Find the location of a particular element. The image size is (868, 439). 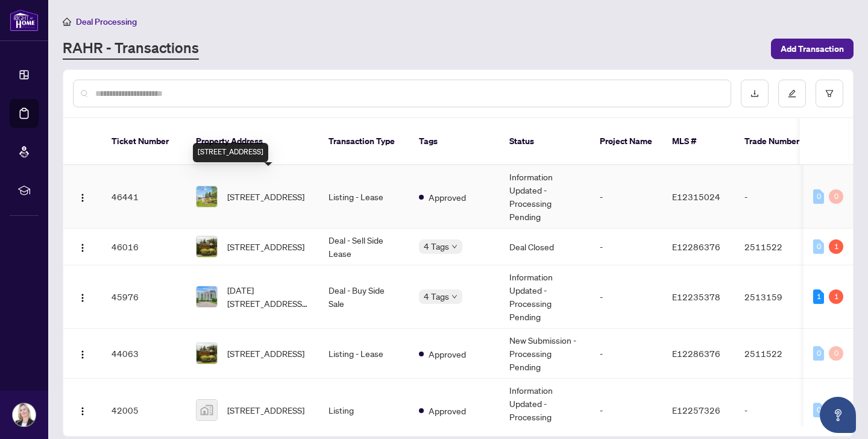

td: 46441 is located at coordinates (144, 197).